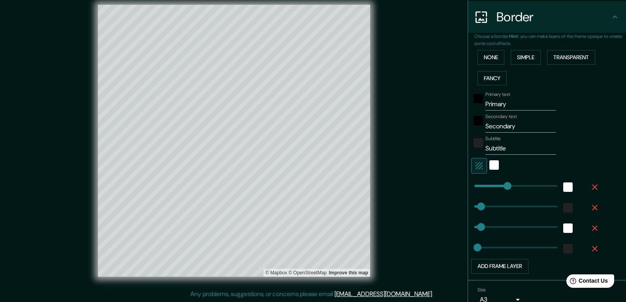 The image size is (626, 302). I want to click on a: Map feedback, so click(348, 273).